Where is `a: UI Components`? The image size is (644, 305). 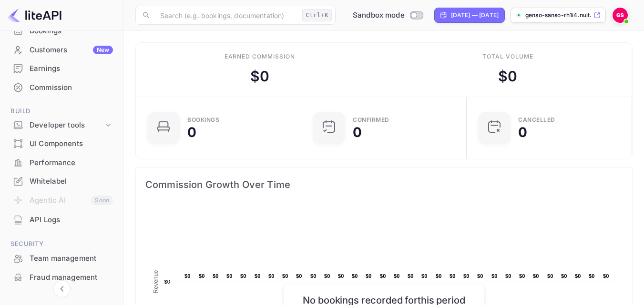
a: UI Components is located at coordinates (62, 144).